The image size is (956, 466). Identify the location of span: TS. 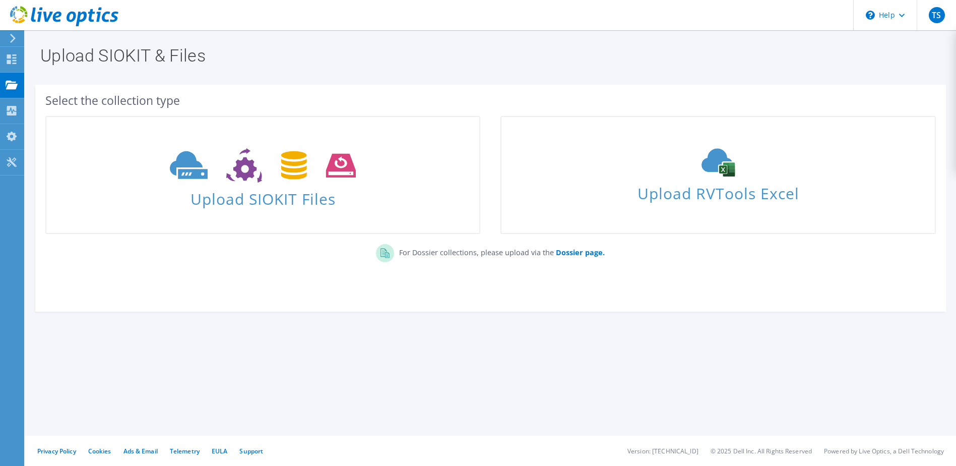
(937, 15).